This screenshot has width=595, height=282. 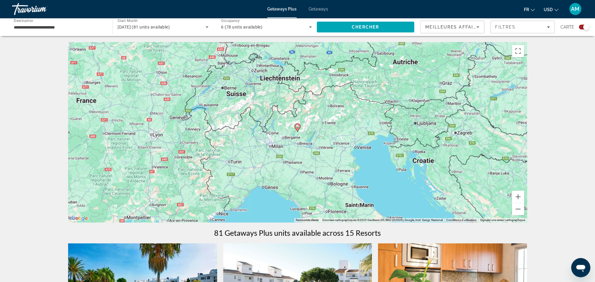 I want to click on button: Change currency, so click(x=551, y=9).